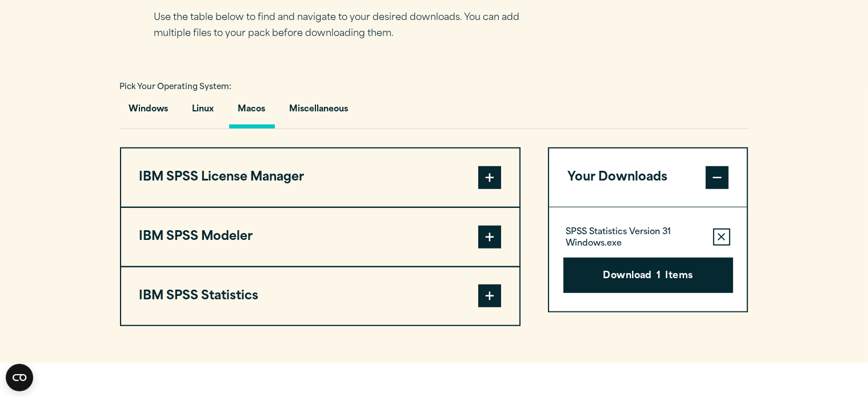 The height and width of the screenshot is (397, 868). Describe the element at coordinates (204, 112) in the screenshot. I see `button: Linux` at that location.